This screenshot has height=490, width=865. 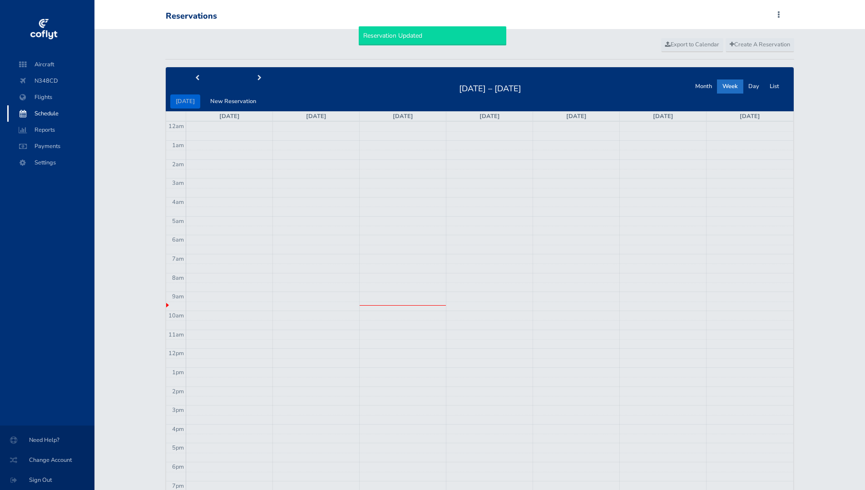 What do you see at coordinates (51, 130) in the screenshot?
I see `span: Reports` at bounding box center [51, 130].